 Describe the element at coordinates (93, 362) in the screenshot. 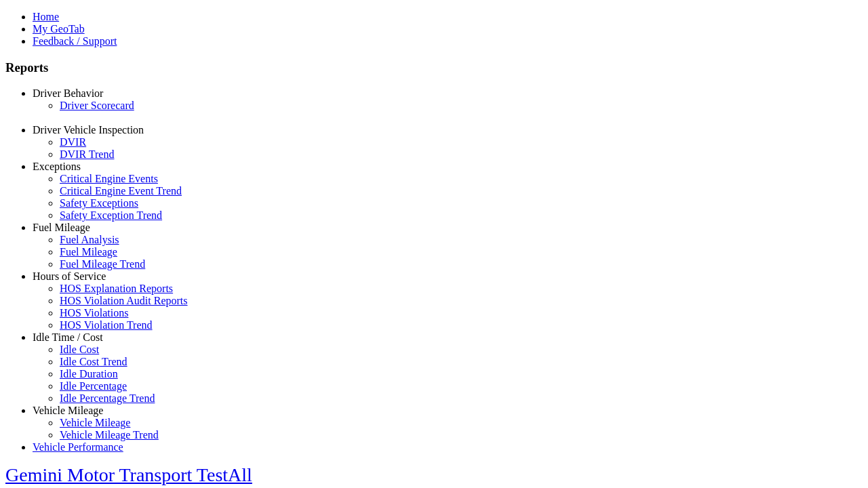

I see `a: Idle Cost Trend` at that location.